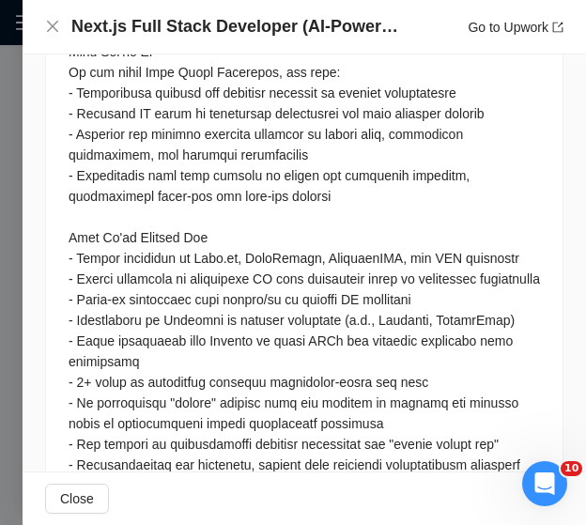 This screenshot has height=525, width=586. I want to click on h4: Next.js Full Stack Developer (AI-Powered), so click(236, 26).